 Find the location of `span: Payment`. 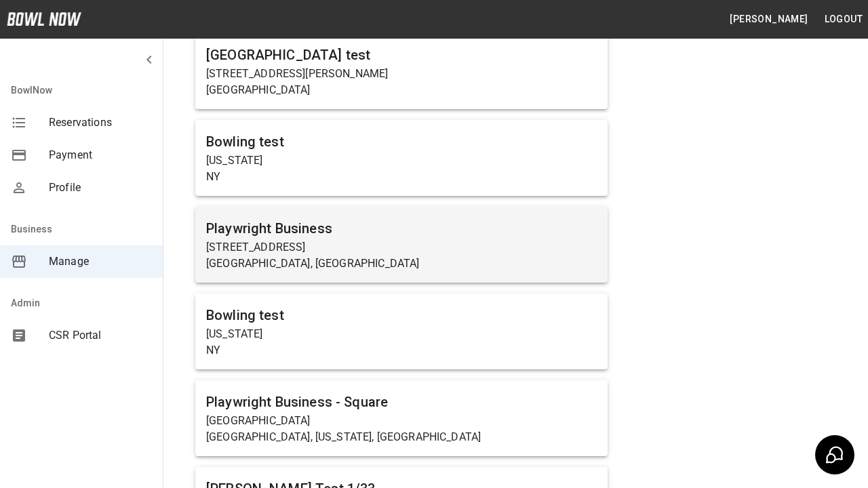

span: Payment is located at coordinates (100, 155).